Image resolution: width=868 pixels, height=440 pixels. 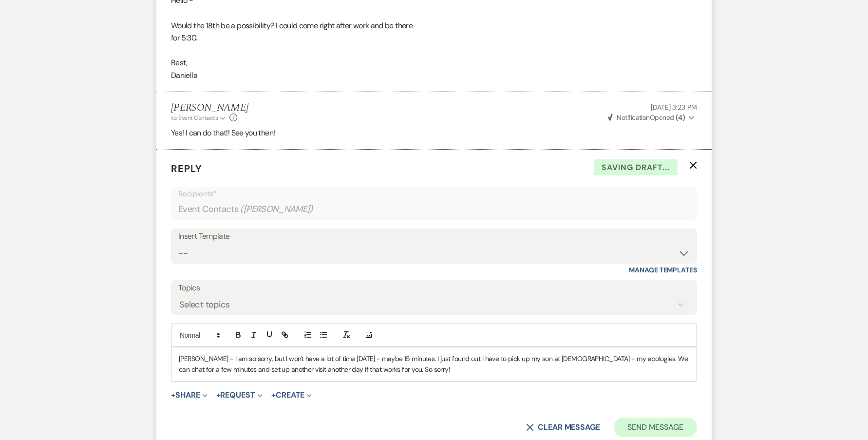 What do you see at coordinates (291, 395) in the screenshot?
I see `button: Create` at bounding box center [291, 395].